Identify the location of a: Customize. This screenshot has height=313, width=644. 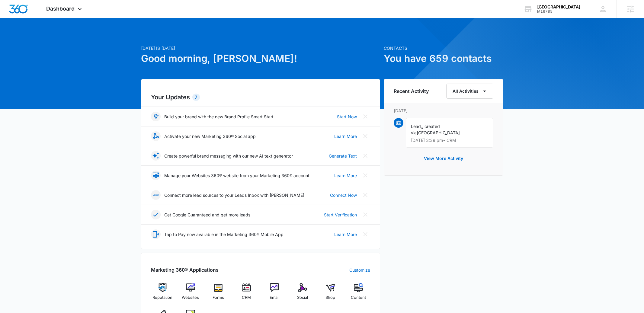
(360, 270).